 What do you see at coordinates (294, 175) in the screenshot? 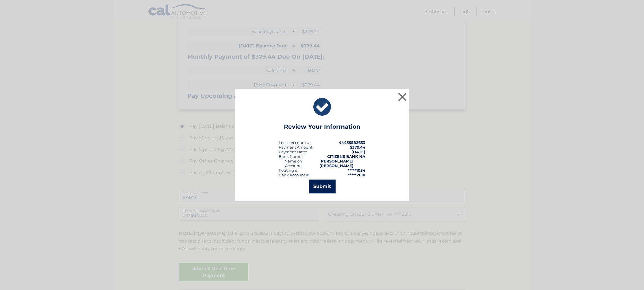
I see `div: Bank Account #:` at bounding box center [294, 175].